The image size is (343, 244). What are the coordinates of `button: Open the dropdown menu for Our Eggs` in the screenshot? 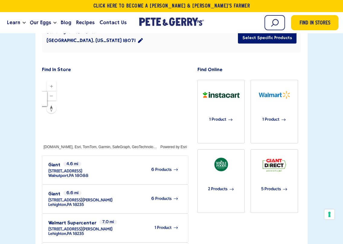 It's located at (55, 23).